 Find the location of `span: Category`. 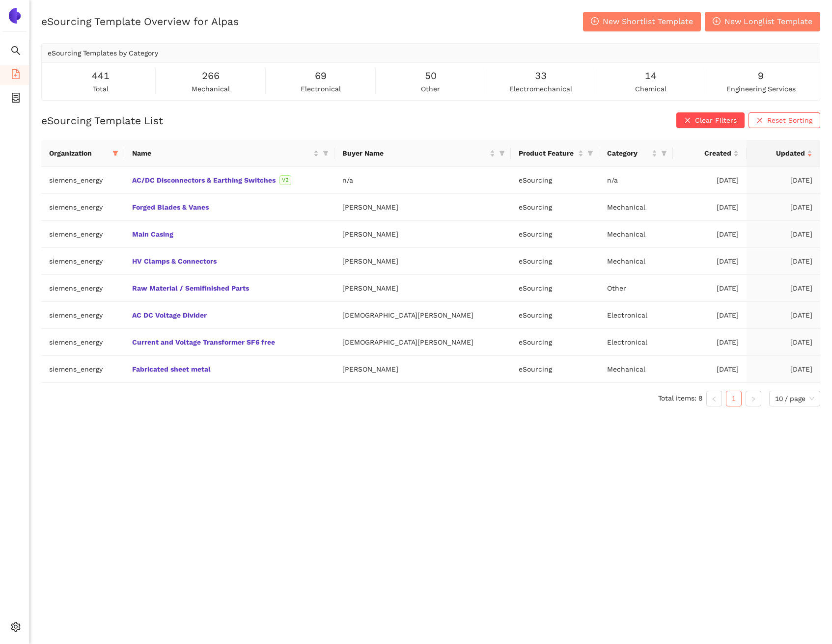

span: Category is located at coordinates (628, 153).